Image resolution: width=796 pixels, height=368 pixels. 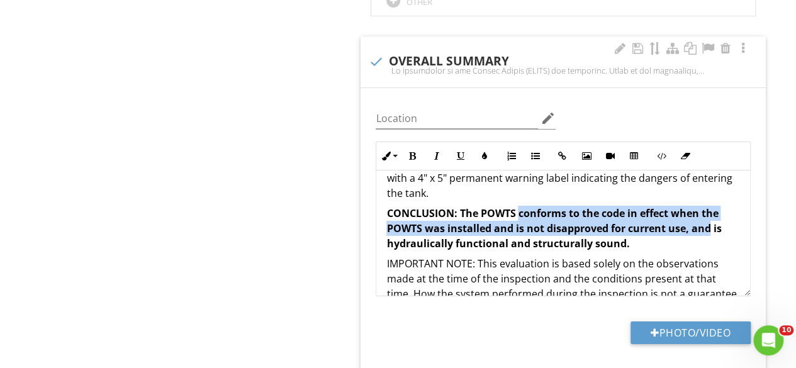 I want to click on button: Ordered List, so click(x=511, y=156).